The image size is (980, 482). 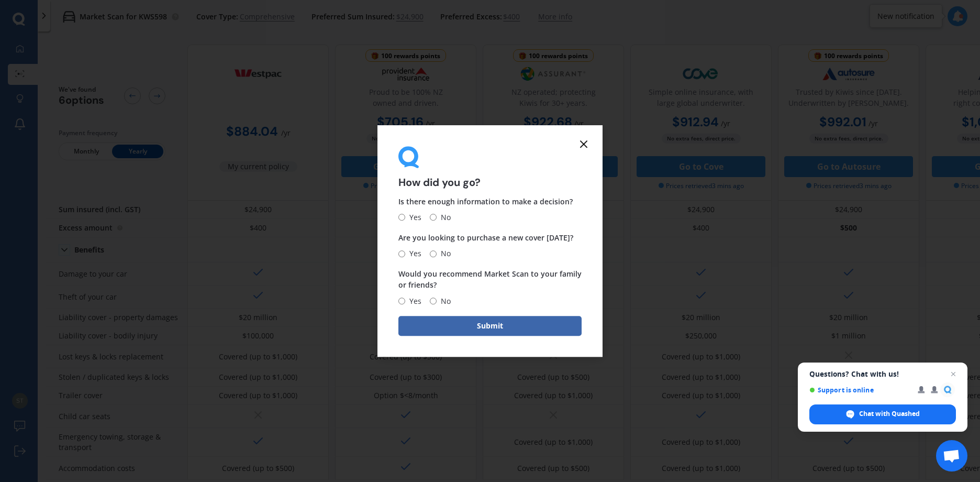 What do you see at coordinates (490, 326) in the screenshot?
I see `button: Submit` at bounding box center [490, 326].